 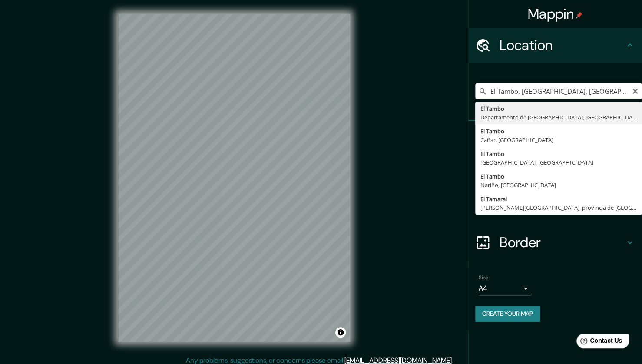 What do you see at coordinates (505, 289) in the screenshot?
I see `div: A4` at bounding box center [505, 289].